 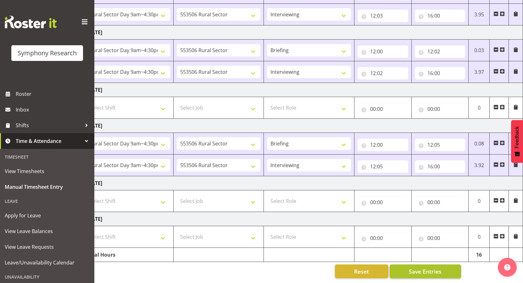 What do you see at coordinates (47, 231) in the screenshot?
I see `a: View Leave Balances` at bounding box center [47, 231].